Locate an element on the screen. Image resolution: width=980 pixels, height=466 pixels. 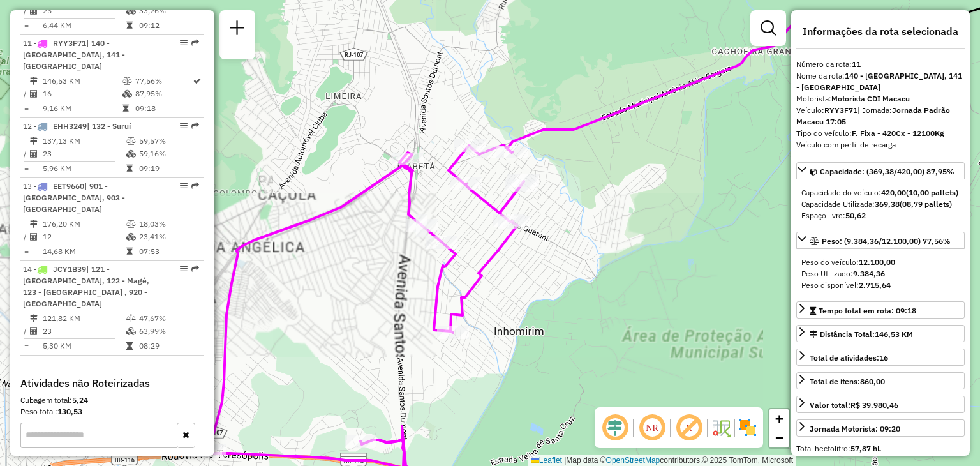
span: 14 - is located at coordinates (86, 287).